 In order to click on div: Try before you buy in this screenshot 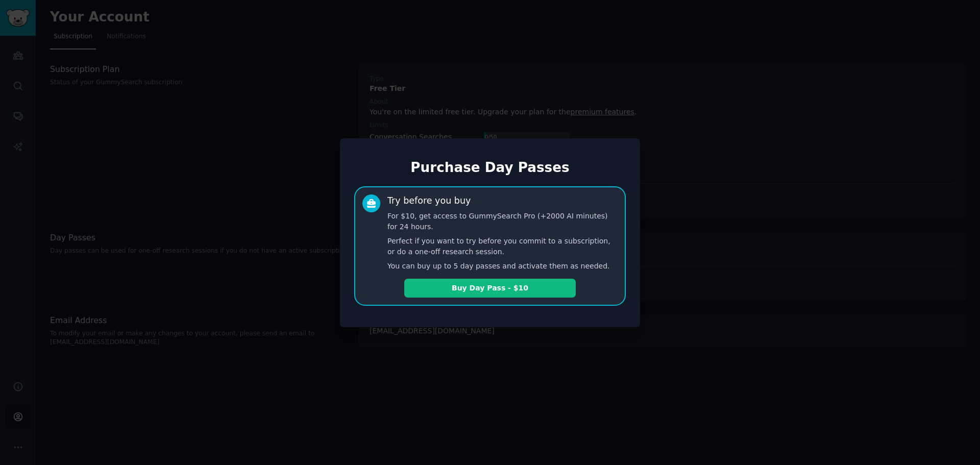, I will do `click(429, 200)`.